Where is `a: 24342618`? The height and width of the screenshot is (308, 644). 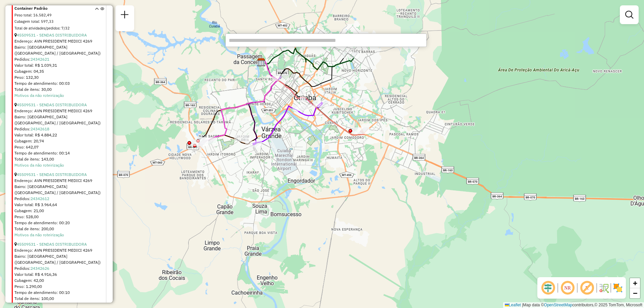
a: 24342618 is located at coordinates (40, 128).